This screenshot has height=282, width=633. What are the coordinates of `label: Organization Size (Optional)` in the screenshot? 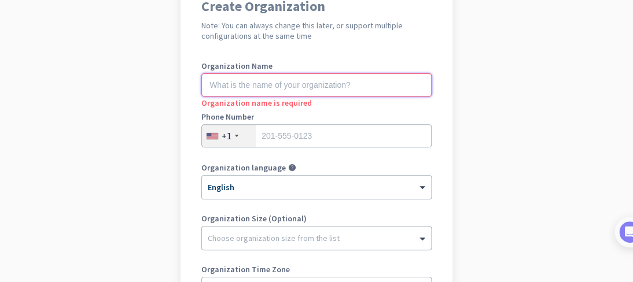 It's located at (317, 219).